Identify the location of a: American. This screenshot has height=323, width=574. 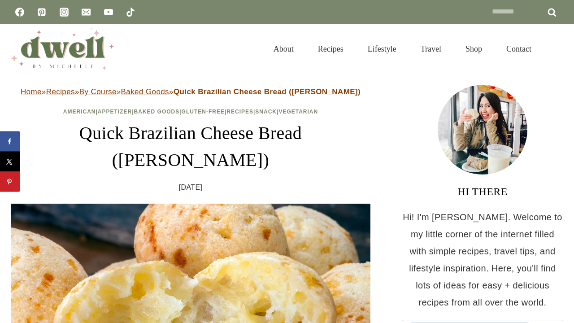
(79, 112).